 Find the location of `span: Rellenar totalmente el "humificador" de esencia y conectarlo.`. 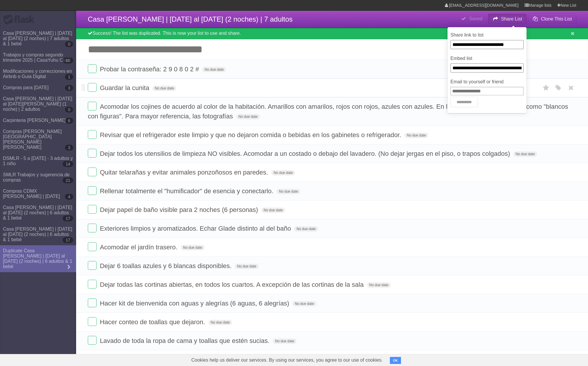

span: Rellenar totalmente el "humificador" de esencia y conectarlo. is located at coordinates (188, 191).